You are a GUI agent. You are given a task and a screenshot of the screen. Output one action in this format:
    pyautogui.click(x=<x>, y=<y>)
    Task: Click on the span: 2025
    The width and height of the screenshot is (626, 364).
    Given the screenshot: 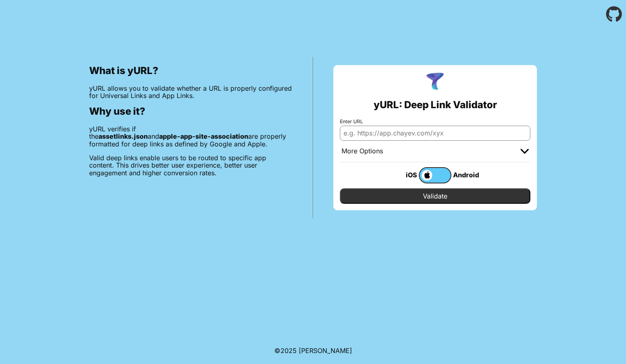 What is the action you would take?
    pyautogui.click(x=288, y=351)
    